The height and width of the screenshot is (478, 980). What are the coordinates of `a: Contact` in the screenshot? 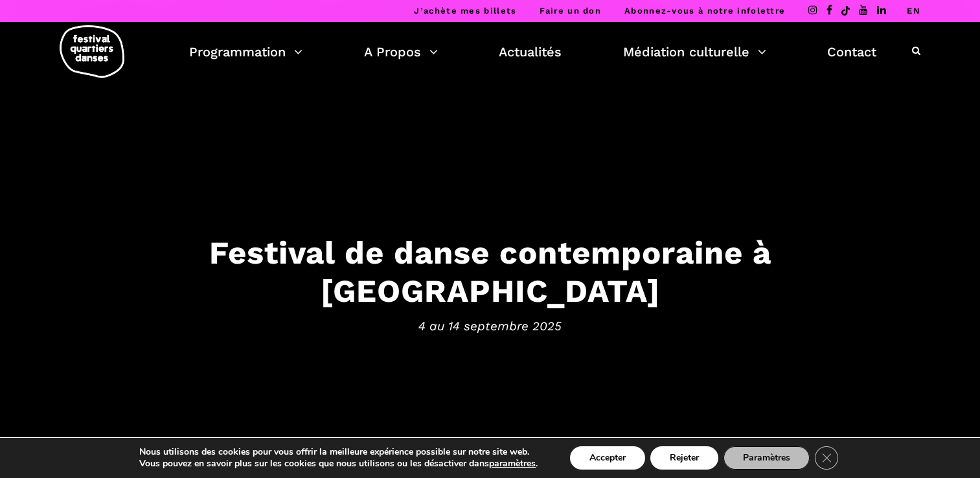 It's located at (852, 52).